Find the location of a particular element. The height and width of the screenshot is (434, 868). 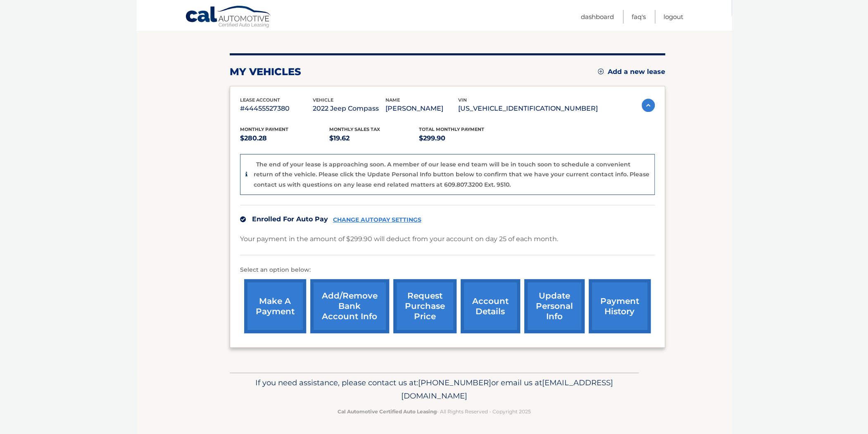

span: Monthly Payment is located at coordinates (264, 129).